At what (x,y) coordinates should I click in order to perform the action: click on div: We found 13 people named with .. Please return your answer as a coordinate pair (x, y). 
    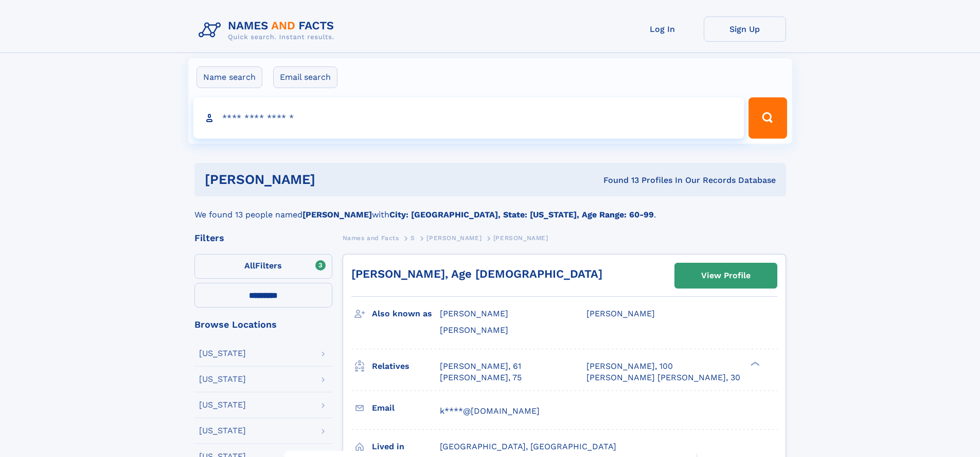
    Looking at the image, I should click on (490, 209).